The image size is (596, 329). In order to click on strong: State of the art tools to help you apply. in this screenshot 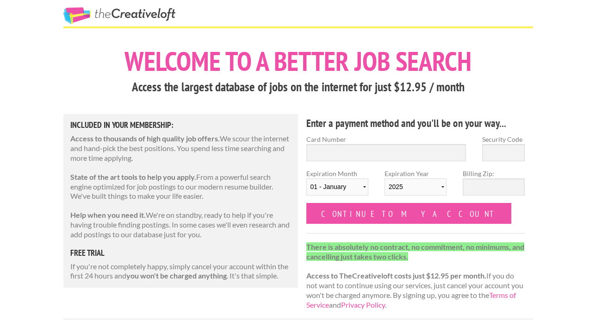, I will do `click(133, 176)`.